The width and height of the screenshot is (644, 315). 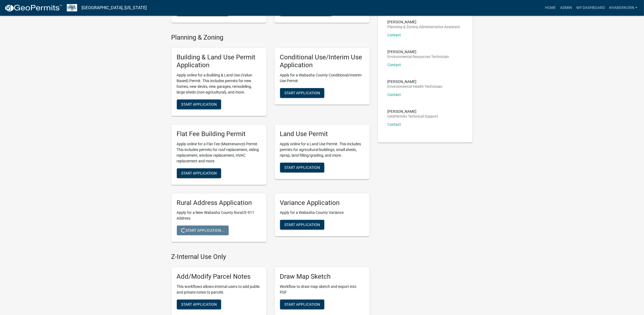 I want to click on p: Environmental Health Technician, so click(x=415, y=86).